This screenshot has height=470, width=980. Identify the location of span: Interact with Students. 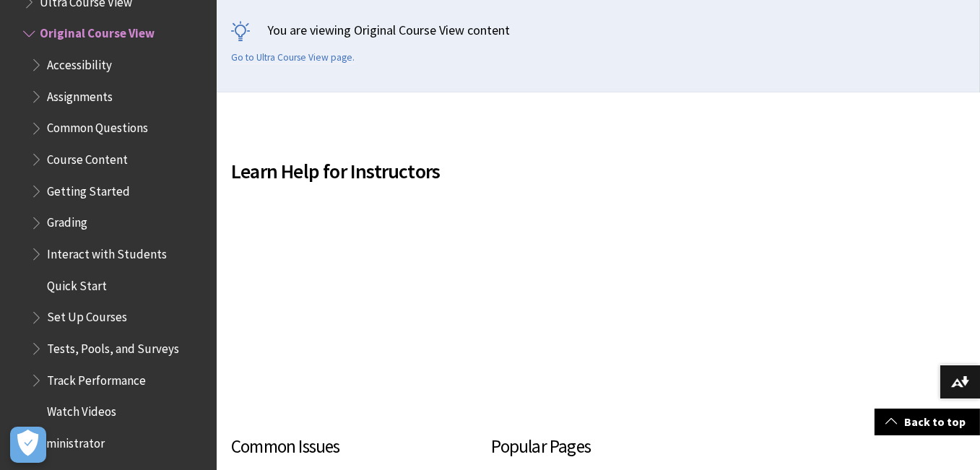
(107, 251).